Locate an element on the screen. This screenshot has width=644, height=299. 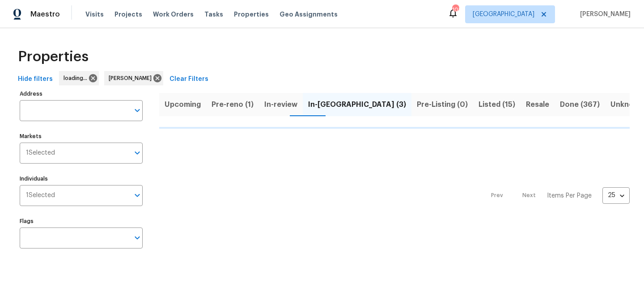
span: Geo Assignments is located at coordinates (309, 14).